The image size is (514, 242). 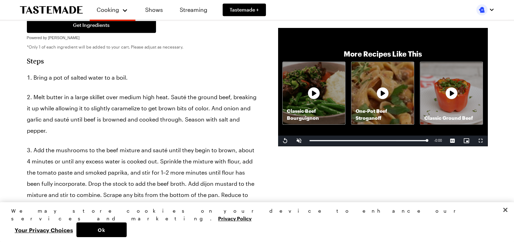 I want to click on a: Classic Beef BourguignonRecipe image thumbnail, so click(x=313, y=93).